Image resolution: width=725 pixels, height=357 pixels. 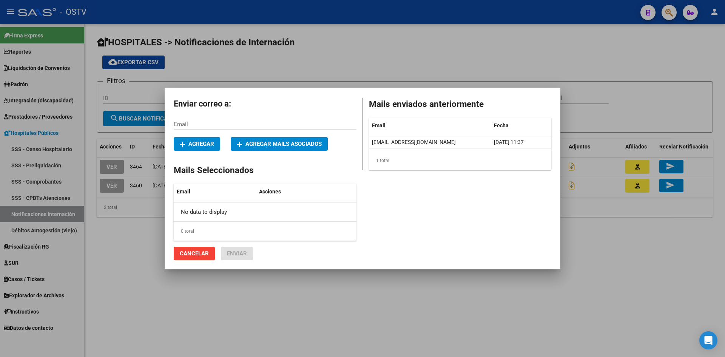 What do you see at coordinates (708, 340) in the screenshot?
I see `div: Open Intercom Messenger` at bounding box center [708, 340].